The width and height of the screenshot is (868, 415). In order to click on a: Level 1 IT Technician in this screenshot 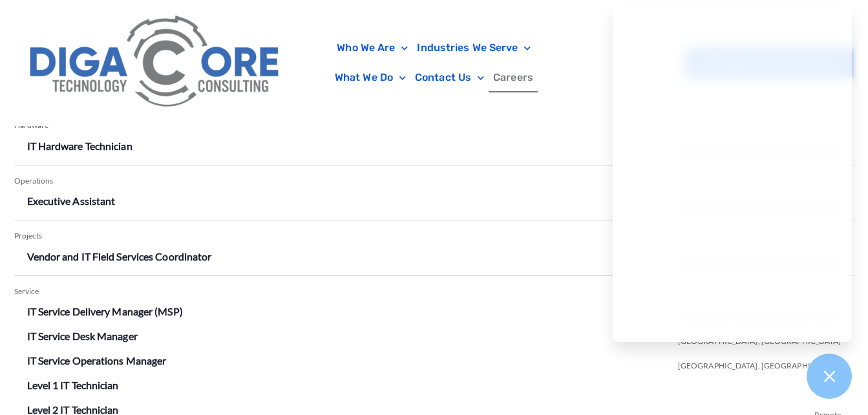, I will do `click(73, 385)`.